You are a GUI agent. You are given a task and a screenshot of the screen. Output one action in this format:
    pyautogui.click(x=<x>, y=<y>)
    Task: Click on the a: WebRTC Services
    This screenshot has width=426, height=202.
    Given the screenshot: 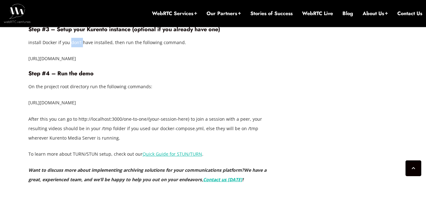 What is the action you would take?
    pyautogui.click(x=174, y=14)
    